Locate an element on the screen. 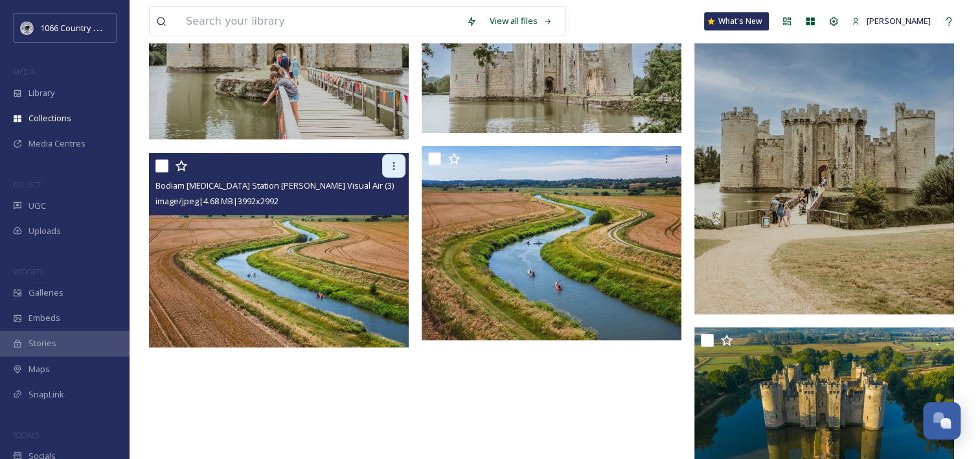 The height and width of the screenshot is (459, 980). img: Bodiam Boating Station Sam Moore Visual Air (3).jpg is located at coordinates (279, 250).